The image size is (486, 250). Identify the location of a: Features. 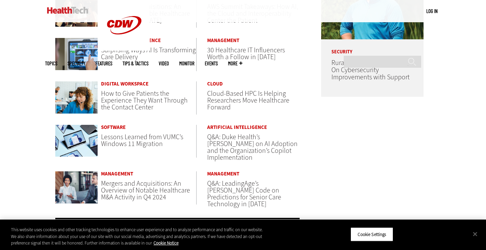
(104, 63).